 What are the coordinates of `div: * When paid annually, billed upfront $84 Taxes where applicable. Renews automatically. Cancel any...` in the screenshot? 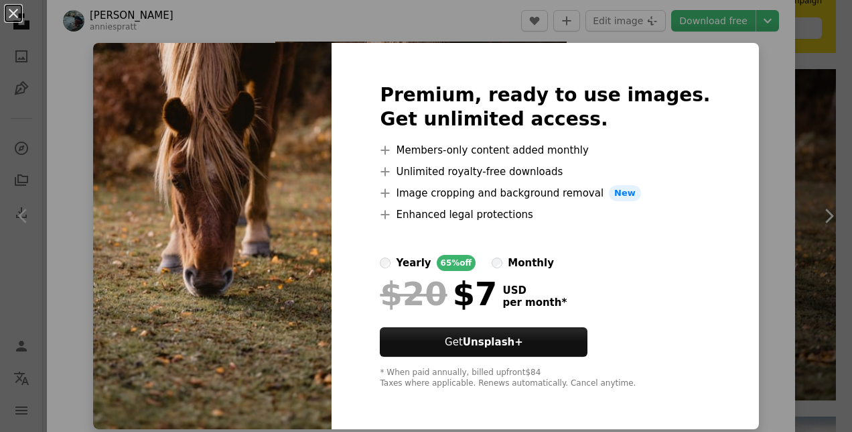 It's located at (545, 378).